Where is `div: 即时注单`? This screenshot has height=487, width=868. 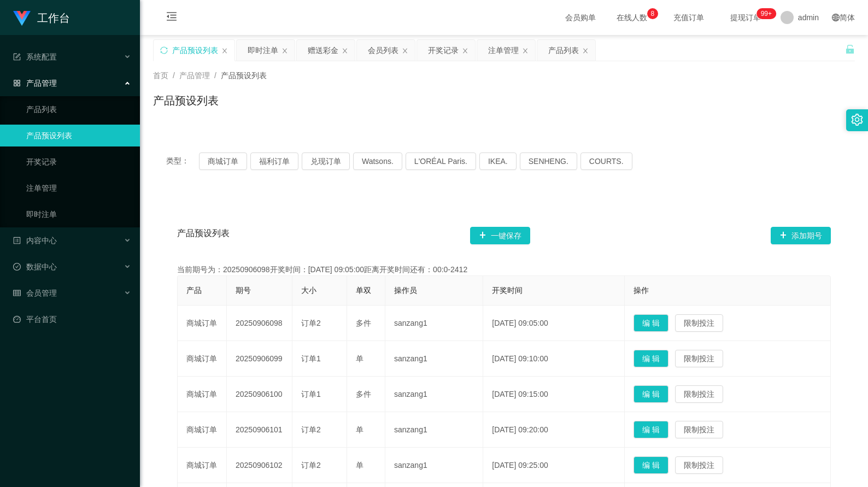 div: 即时注单 is located at coordinates (263, 50).